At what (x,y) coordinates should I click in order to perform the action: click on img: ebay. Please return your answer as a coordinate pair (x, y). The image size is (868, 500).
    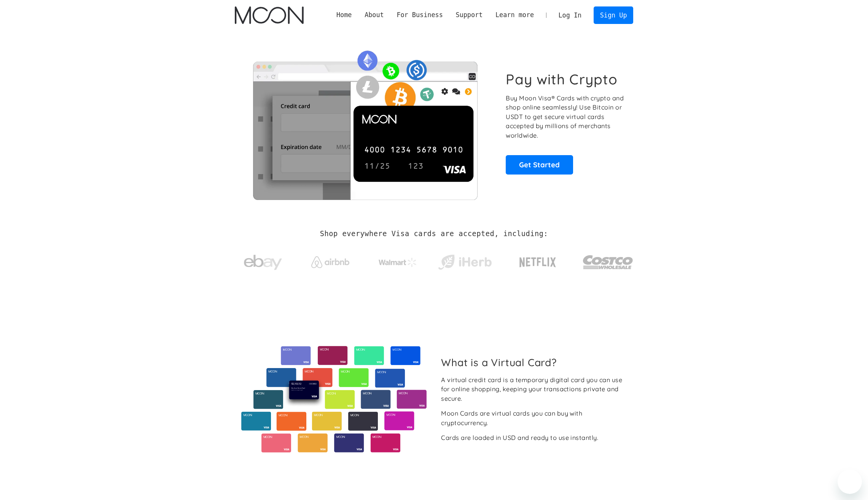
    Looking at the image, I should click on (263, 262).